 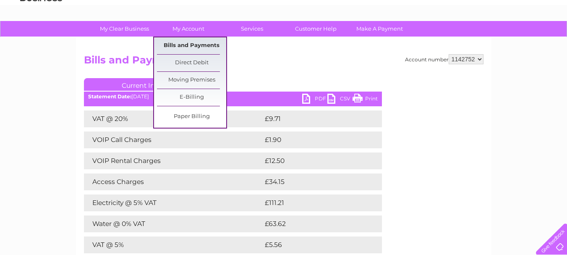 What do you see at coordinates (284, 62) in the screenshot?
I see `h2: Bills and Payments` at bounding box center [284, 62].